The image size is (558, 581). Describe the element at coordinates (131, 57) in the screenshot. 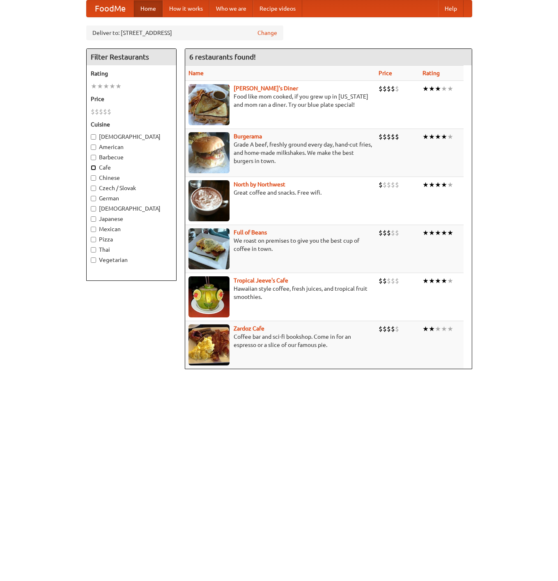

I see `h4: Filter Restaurants` at that location.